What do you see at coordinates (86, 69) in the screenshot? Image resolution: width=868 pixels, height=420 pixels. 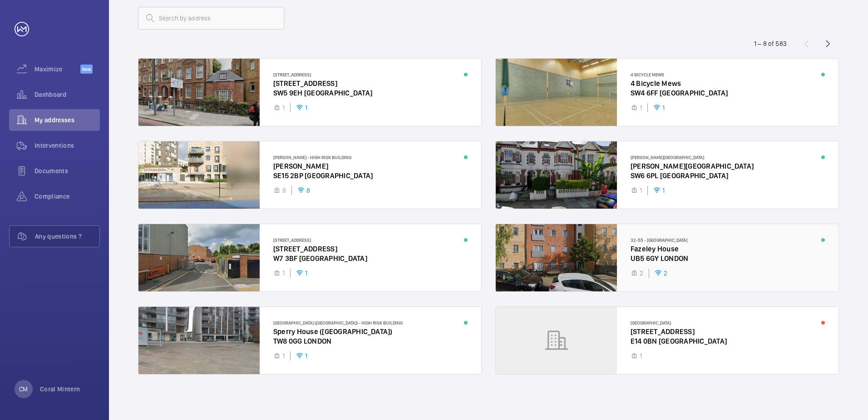 I see `span: Beta` at bounding box center [86, 69].